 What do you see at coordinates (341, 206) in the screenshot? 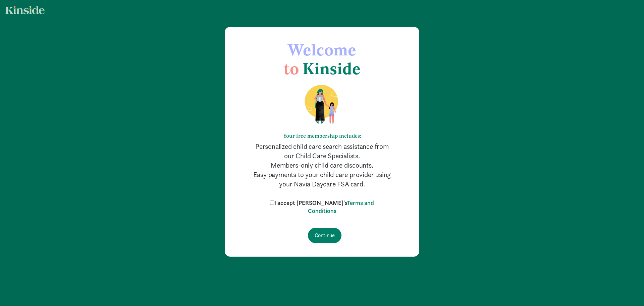
I see `a: Terms and Conditions` at bounding box center [341, 206].